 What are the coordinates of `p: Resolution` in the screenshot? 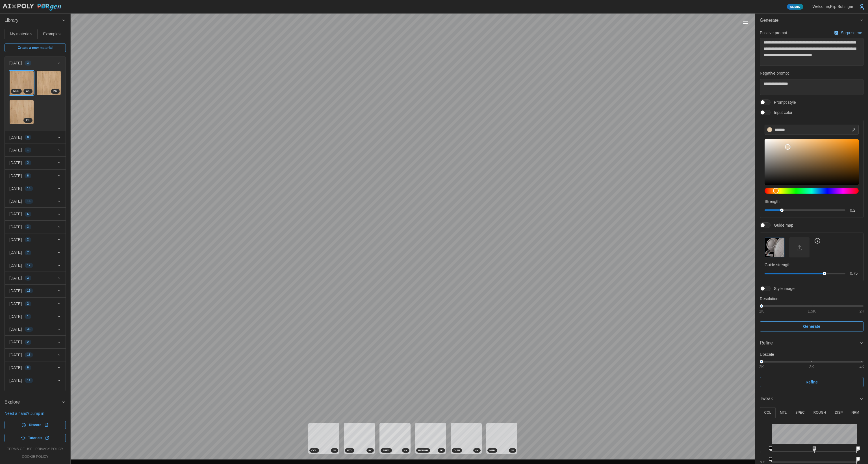 It's located at (812, 299).